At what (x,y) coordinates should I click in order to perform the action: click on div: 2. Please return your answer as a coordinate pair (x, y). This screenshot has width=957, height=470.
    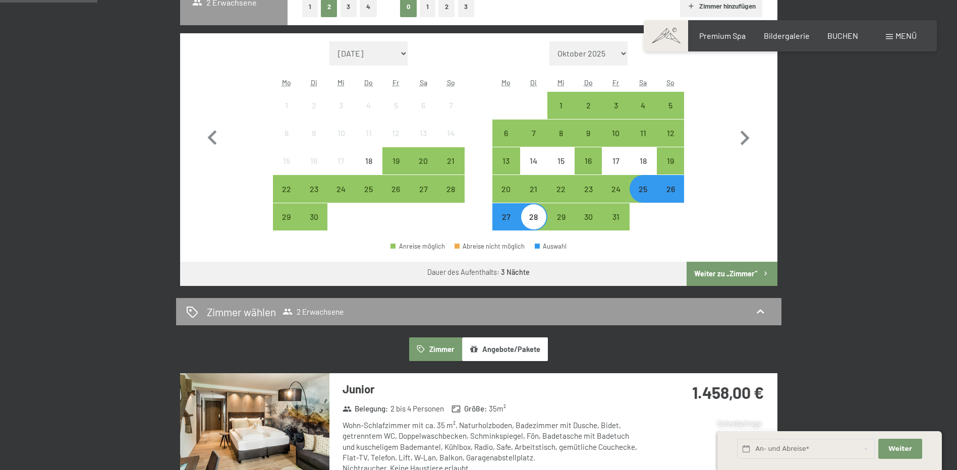
    Looking at the image, I should click on (588, 114).